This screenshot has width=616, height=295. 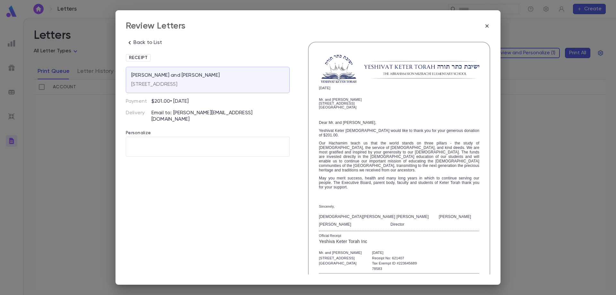 I want to click on button: Back to List, so click(x=144, y=43).